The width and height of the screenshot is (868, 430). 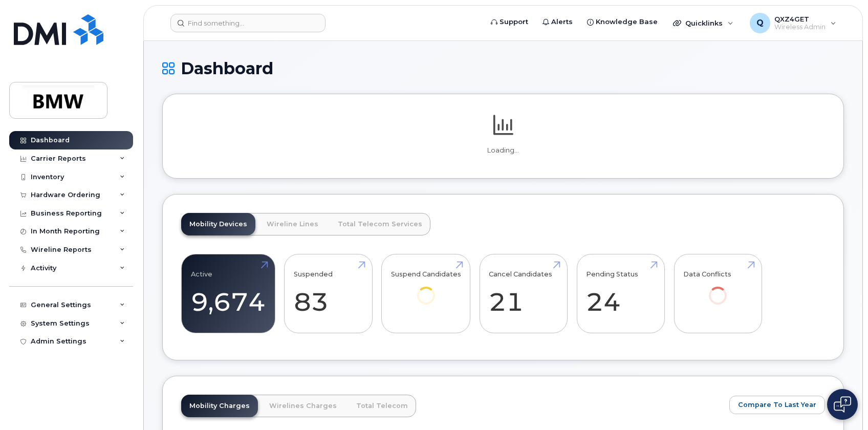 I want to click on a: Suspended 83, so click(x=328, y=294).